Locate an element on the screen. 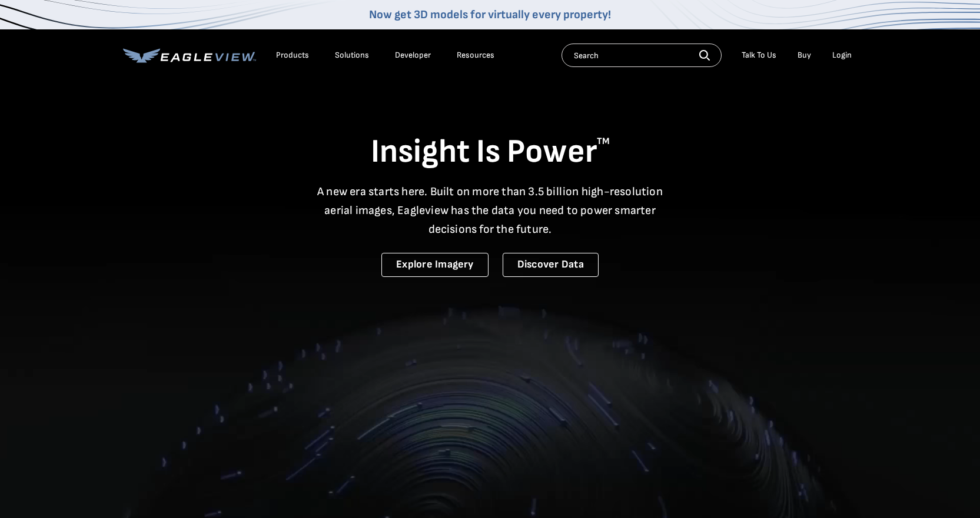  a: Discover Data is located at coordinates (550, 265).